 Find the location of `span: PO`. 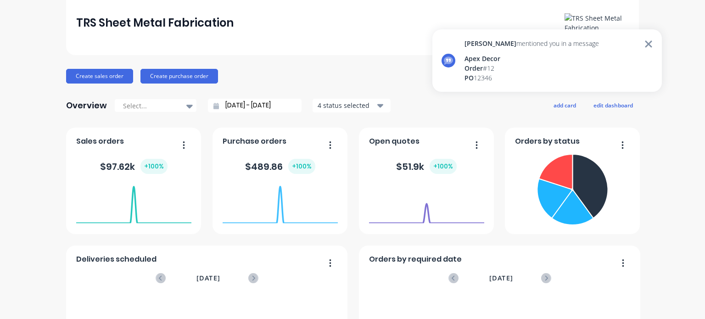

span: PO is located at coordinates (469, 78).